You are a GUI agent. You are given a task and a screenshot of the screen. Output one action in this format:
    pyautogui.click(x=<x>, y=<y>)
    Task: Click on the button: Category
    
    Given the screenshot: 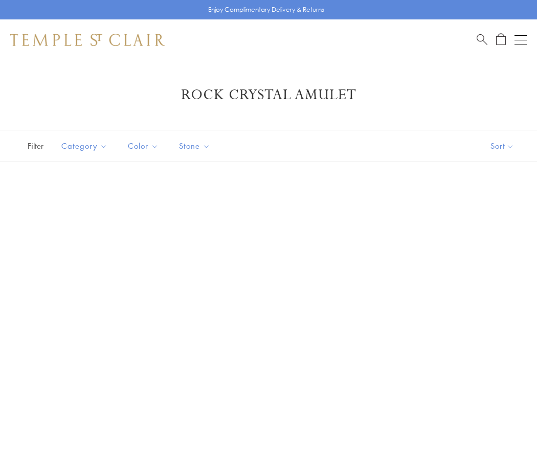 What is the action you would take?
    pyautogui.click(x=84, y=146)
    